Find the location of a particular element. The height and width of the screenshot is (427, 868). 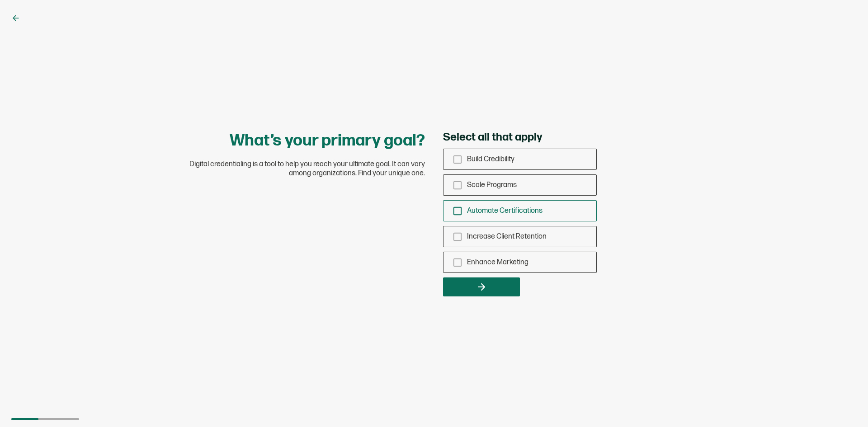

span: Digital credentialing is a tool to help you reach your ultimate goal. It can vary among organizat... is located at coordinates (298, 169).